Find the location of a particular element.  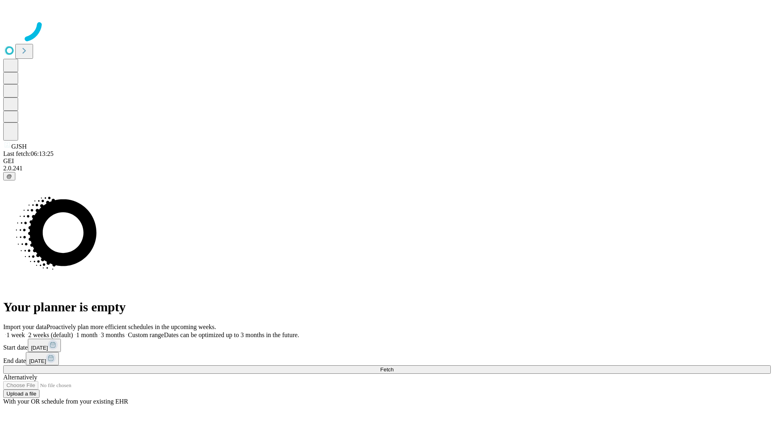

span: Fetch is located at coordinates (387, 370).